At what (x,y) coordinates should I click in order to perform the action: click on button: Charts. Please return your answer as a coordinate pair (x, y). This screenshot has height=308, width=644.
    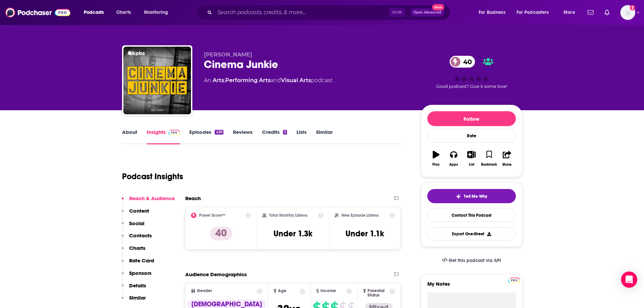
    Looking at the image, I should click on (134, 251).